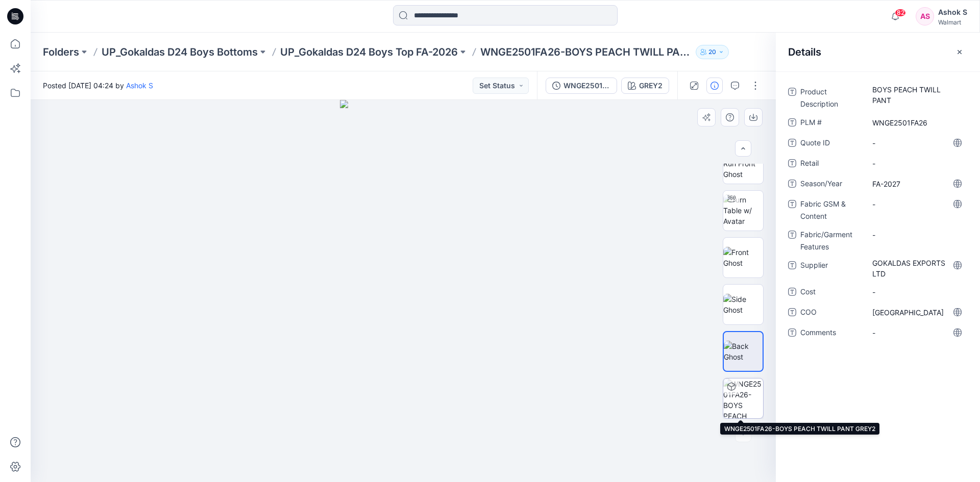 This screenshot has height=482, width=980. What do you see at coordinates (743, 258) in the screenshot?
I see `img: Front Ghost` at bounding box center [743, 258].